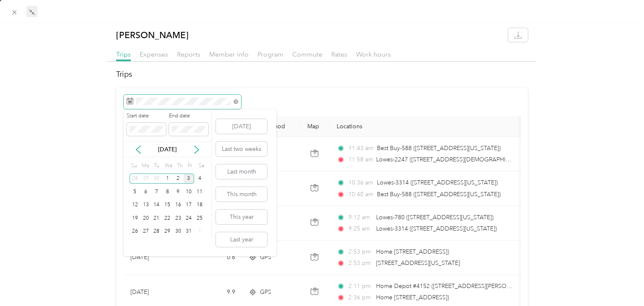 The image size is (644, 306). What do you see at coordinates (188, 54) in the screenshot?
I see `span: Reports` at bounding box center [188, 54].